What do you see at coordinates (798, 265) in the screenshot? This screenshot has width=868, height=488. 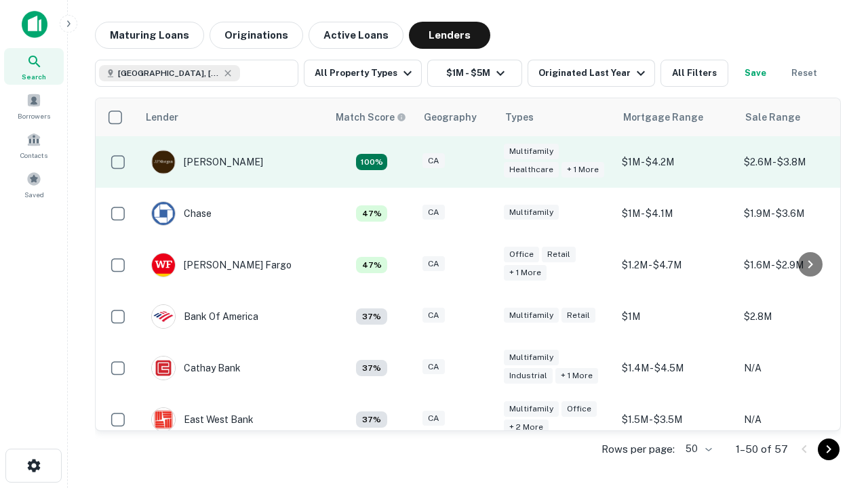 I see `td: $1.6M - $2.9M` at bounding box center [798, 265].